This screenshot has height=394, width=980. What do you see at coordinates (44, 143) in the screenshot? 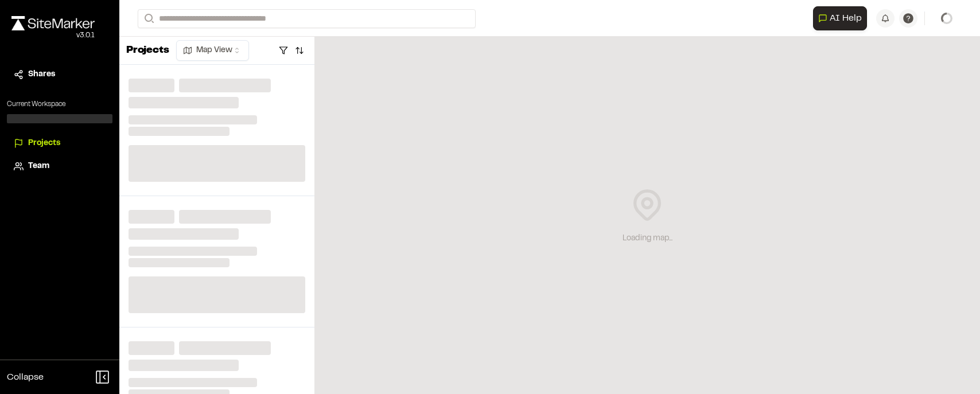
I see `span: Projects` at bounding box center [44, 143].